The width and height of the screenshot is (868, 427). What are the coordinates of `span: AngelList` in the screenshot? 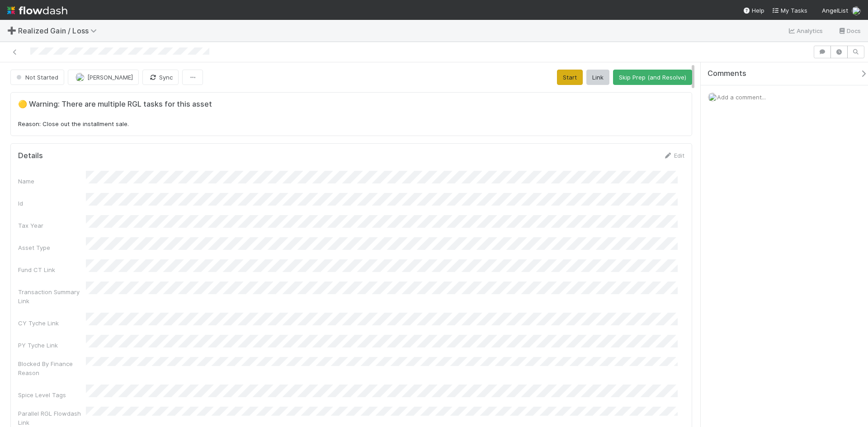 It's located at (835, 10).